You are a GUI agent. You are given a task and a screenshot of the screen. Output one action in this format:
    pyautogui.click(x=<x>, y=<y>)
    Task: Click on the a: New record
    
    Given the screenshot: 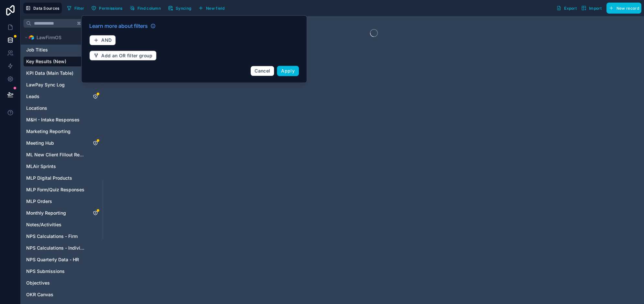 What is the action you would take?
    pyautogui.click(x=623, y=8)
    